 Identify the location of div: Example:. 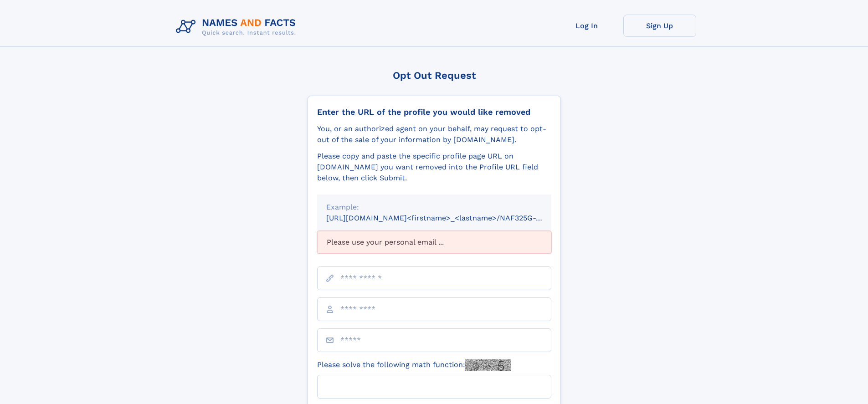
(434, 207).